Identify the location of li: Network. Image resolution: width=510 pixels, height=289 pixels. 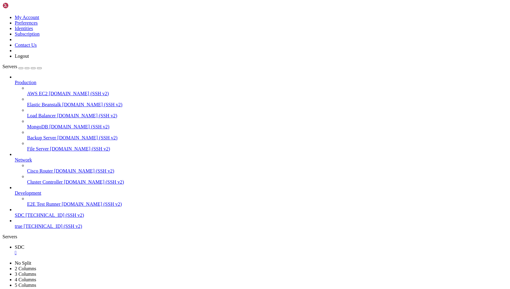
(261, 169).